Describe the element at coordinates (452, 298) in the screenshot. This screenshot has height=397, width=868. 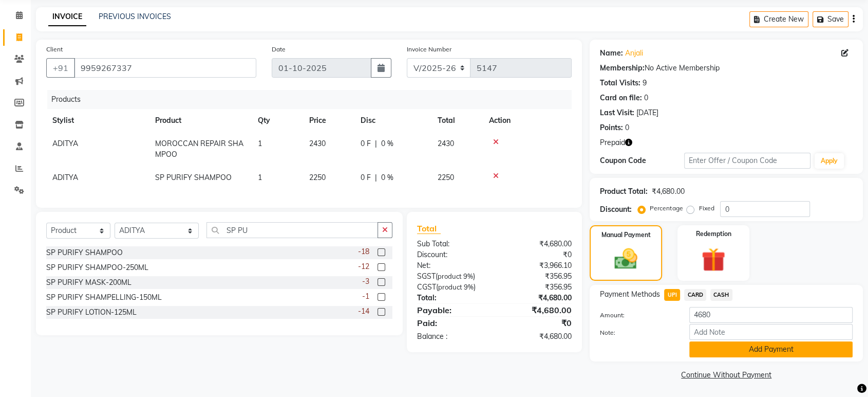
I see `div: Total:` at that location.